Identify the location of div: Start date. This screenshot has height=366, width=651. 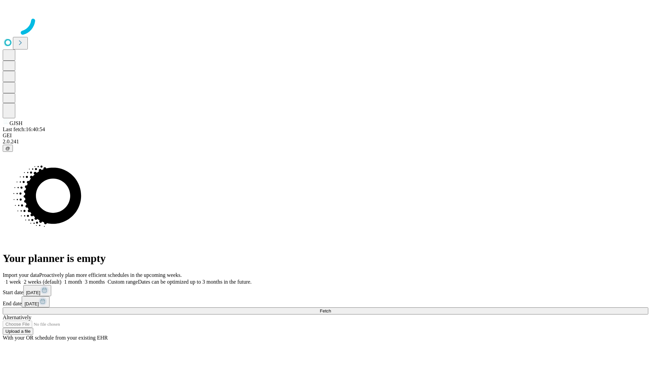
(325, 291).